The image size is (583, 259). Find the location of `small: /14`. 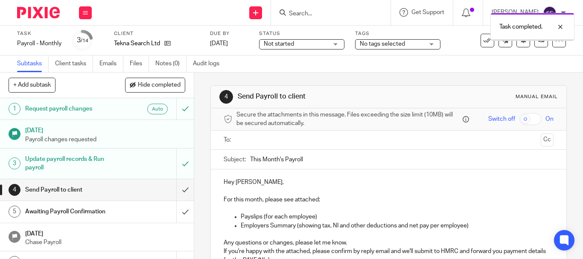

small: /14 is located at coordinates (85, 41).